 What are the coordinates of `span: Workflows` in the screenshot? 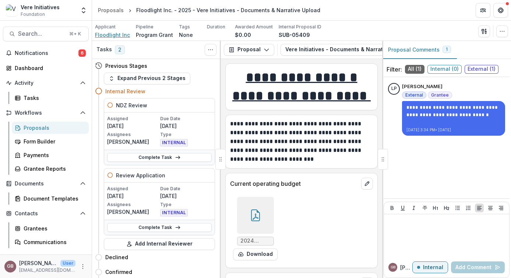 It's located at (46, 113).